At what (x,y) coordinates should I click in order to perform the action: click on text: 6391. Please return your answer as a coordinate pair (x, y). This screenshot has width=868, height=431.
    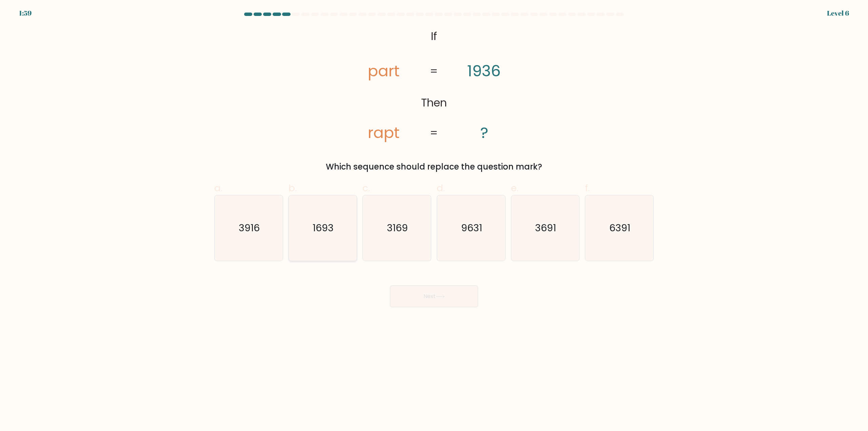
    Looking at the image, I should click on (620, 228).